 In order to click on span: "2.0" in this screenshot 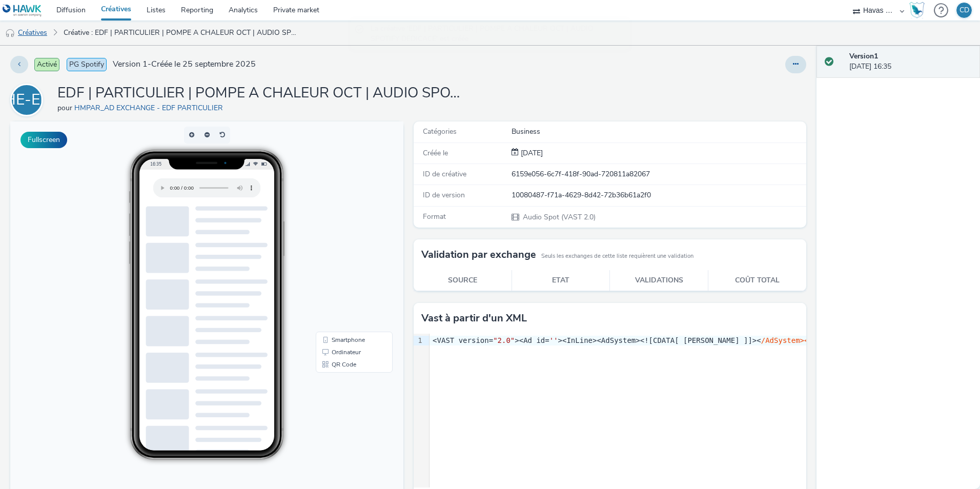, I will do `click(504, 340)`.